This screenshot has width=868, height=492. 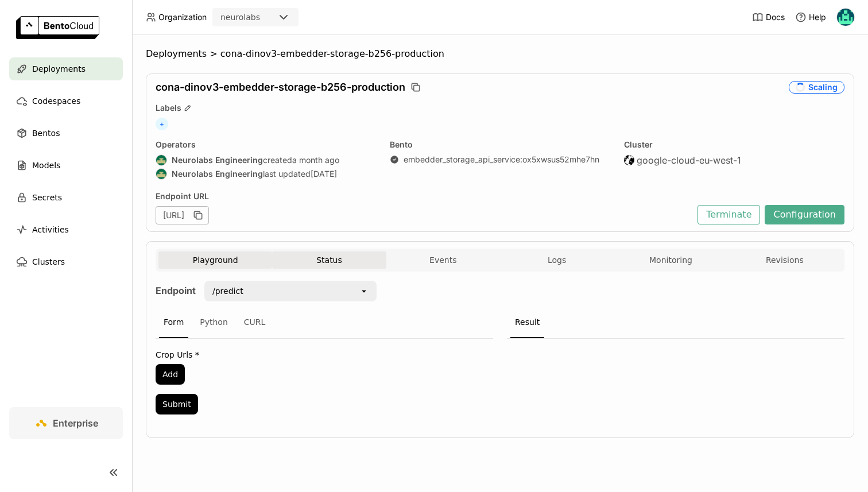 What do you see at coordinates (501, 160) in the screenshot?
I see `a: embedder_storage_api_service:ox5xwsus52mhe7hn` at bounding box center [501, 160].